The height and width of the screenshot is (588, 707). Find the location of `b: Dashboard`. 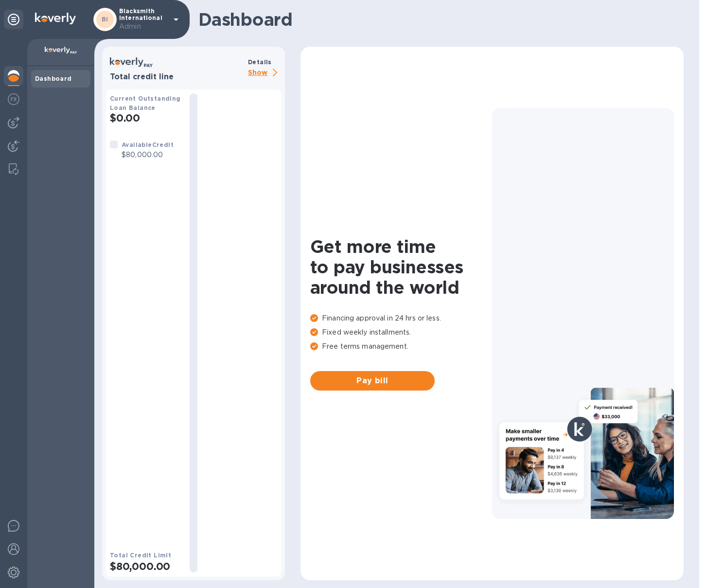

b: Dashboard is located at coordinates (53, 79).